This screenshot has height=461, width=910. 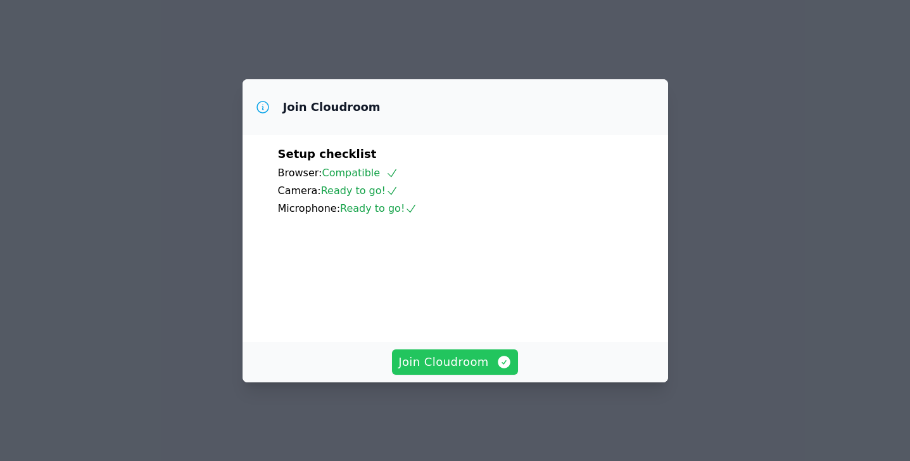 What do you see at coordinates (300, 172) in the screenshot?
I see `span: Browser:` at bounding box center [300, 172].